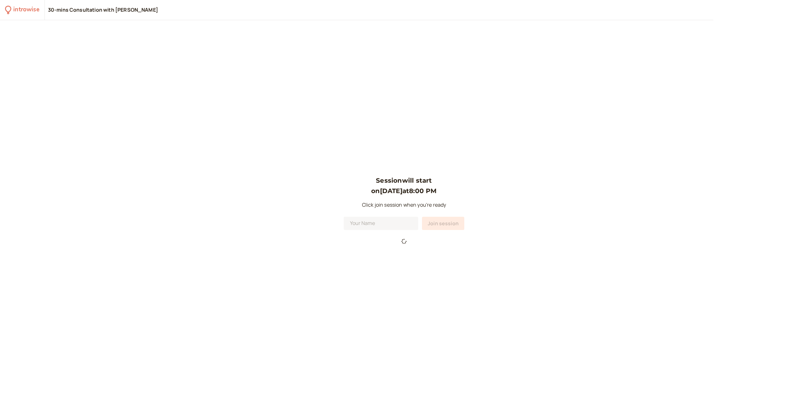 This screenshot has width=808, height=401. I want to click on span: Join session, so click(443, 224).